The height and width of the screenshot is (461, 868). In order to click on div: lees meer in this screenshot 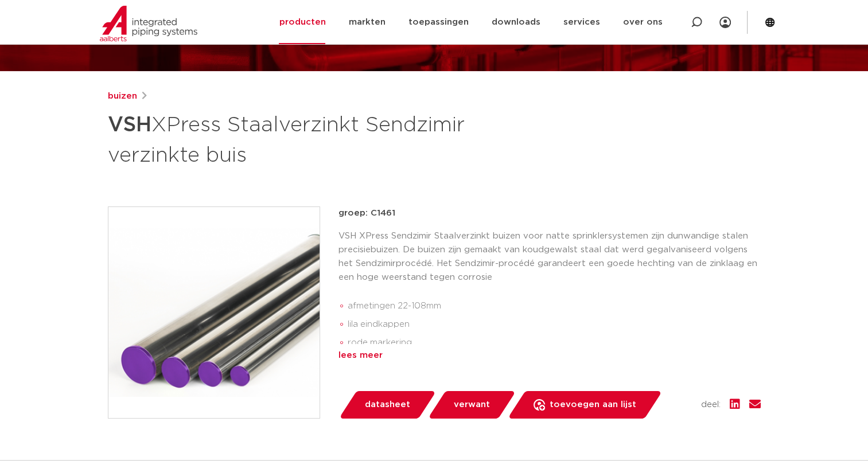, I will do `click(550, 355)`.